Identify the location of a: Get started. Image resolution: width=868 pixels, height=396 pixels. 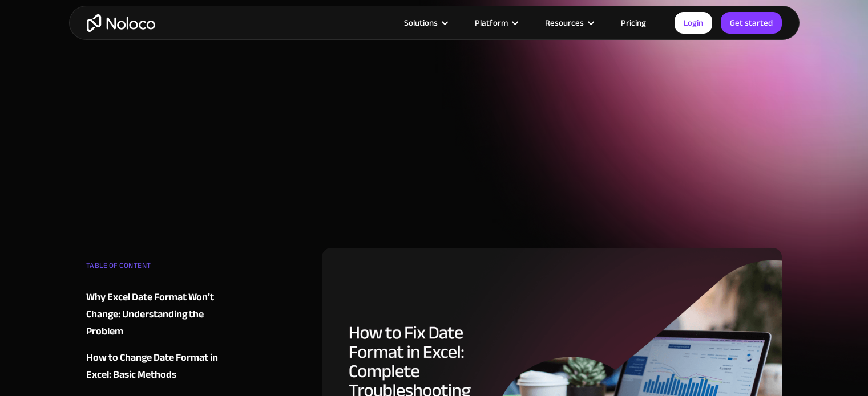
(751, 22).